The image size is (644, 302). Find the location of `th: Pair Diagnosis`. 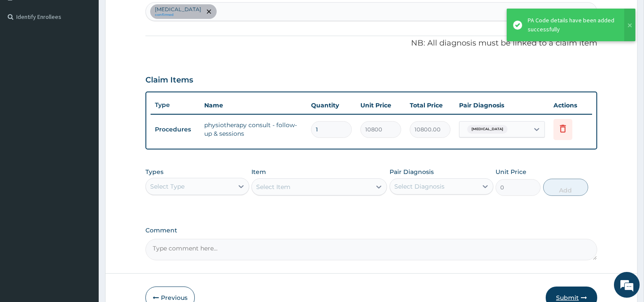

th: Pair Diagnosis is located at coordinates (502, 105).